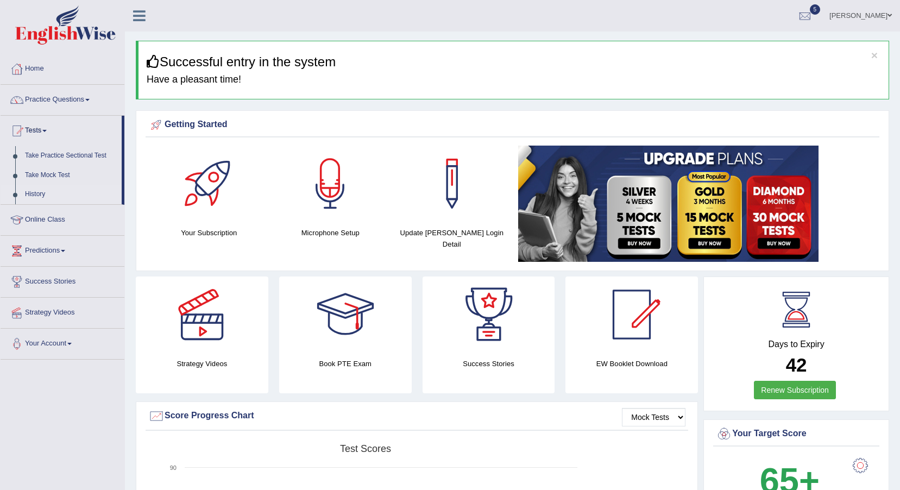 The image size is (900, 490). What do you see at coordinates (62, 311) in the screenshot?
I see `a: Strategy Videos` at bounding box center [62, 311].